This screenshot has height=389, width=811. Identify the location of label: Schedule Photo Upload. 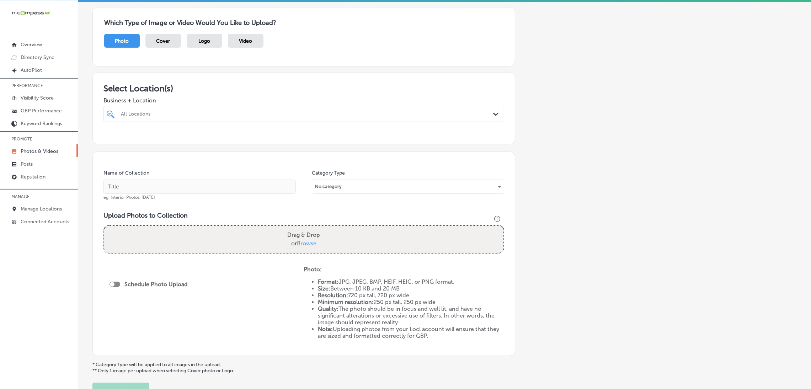
(156, 284).